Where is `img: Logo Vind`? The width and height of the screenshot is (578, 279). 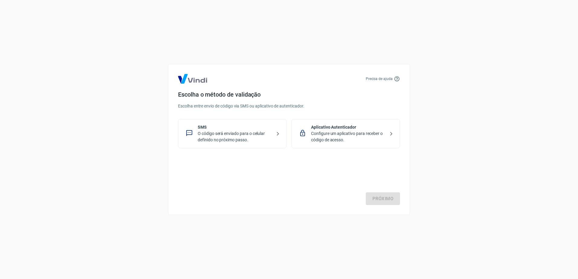 img: Logo Vind is located at coordinates (192, 79).